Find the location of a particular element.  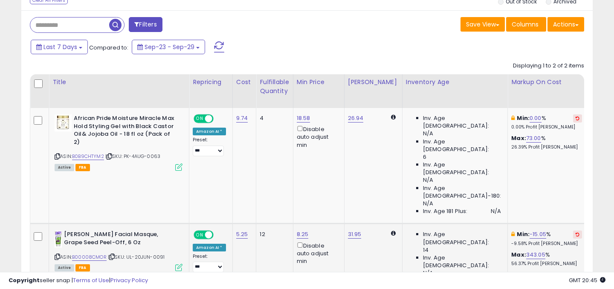

span: | SKU: UL-20JUN-0091 is located at coordinates (136, 257).